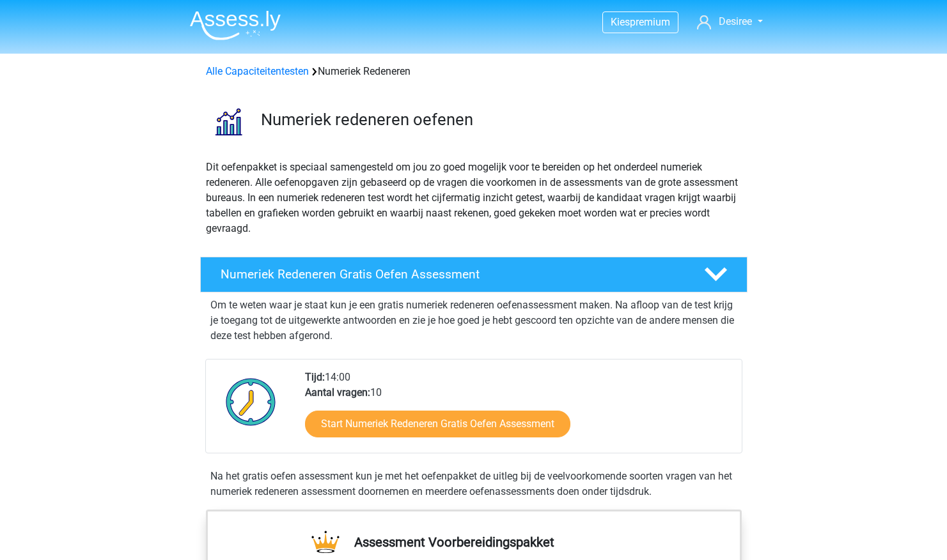 The width and height of the screenshot is (947, 560). I want to click on p: Om te weten waar je staat kun je een gratis numeriek redeneren oefenassessment maken. Na afloop v..., so click(474, 321).